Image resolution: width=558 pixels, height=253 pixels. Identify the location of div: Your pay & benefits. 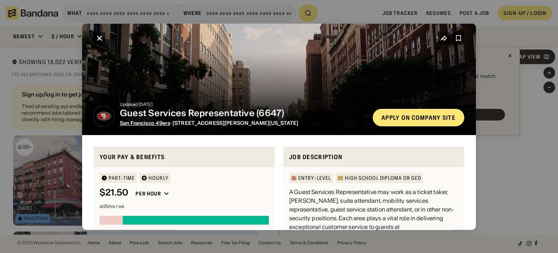
(184, 156).